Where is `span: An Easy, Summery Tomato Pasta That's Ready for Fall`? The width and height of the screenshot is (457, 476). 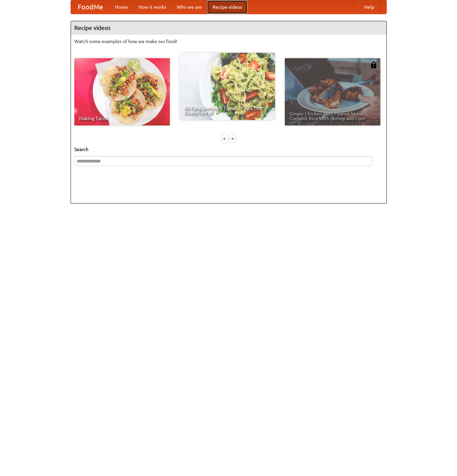 span: An Easy, Summery Tomato Pasta That's Ready for Fall is located at coordinates (227, 110).